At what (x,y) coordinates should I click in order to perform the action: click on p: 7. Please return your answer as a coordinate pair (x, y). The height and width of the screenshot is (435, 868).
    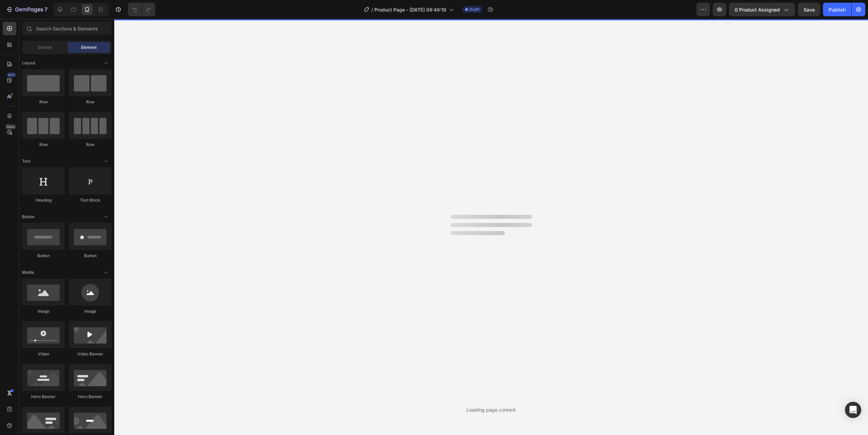
    Looking at the image, I should click on (46, 9).